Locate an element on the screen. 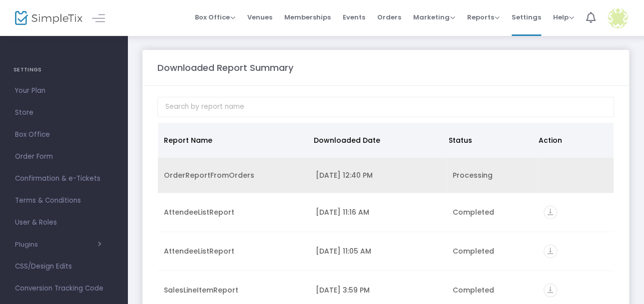 This screenshot has width=644, height=304. span: Confirmation & e-Tickets is located at coordinates (63, 179).